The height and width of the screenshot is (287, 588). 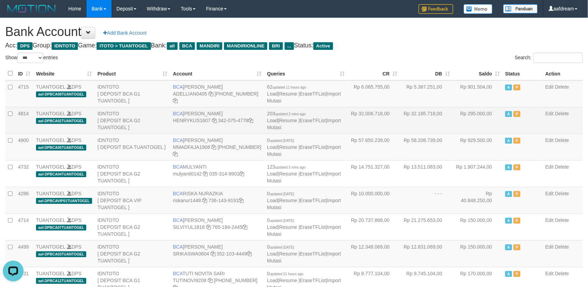 What do you see at coordinates (214, 120) in the screenshot?
I see `a: Copy HENRYKUS1607 to clipboard` at bounding box center [214, 120].